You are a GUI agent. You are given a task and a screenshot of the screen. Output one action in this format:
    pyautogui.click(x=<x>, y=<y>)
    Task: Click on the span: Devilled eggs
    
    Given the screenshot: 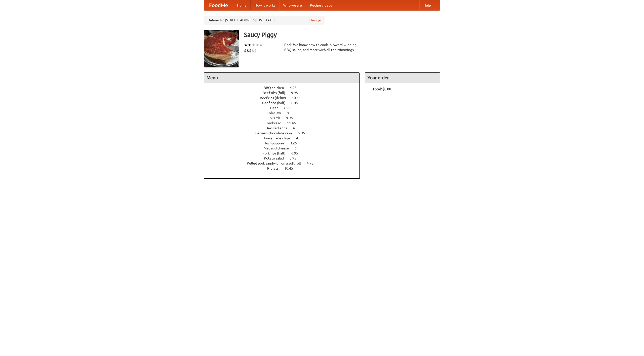 What is the action you would take?
    pyautogui.click(x=279, y=128)
    